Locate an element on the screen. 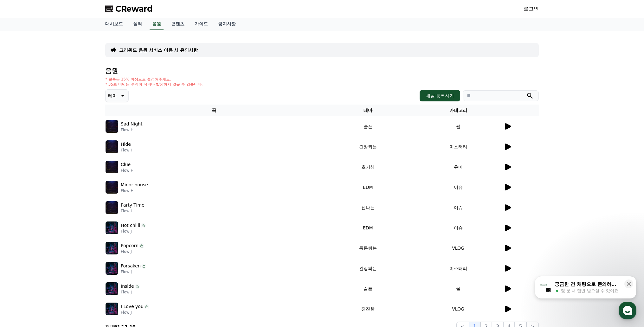  span: 홈 is located at coordinates (22, 213).